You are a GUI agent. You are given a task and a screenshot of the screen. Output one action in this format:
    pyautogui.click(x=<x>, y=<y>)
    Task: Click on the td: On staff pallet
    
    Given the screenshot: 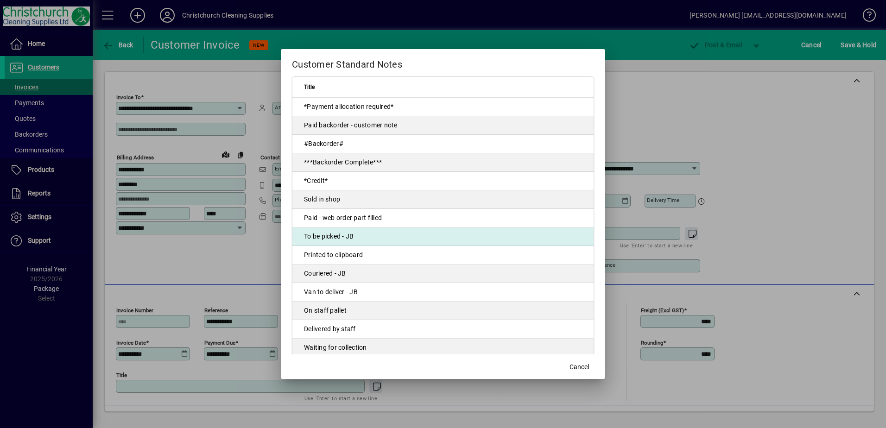 What is the action you would take?
    pyautogui.click(x=443, y=311)
    